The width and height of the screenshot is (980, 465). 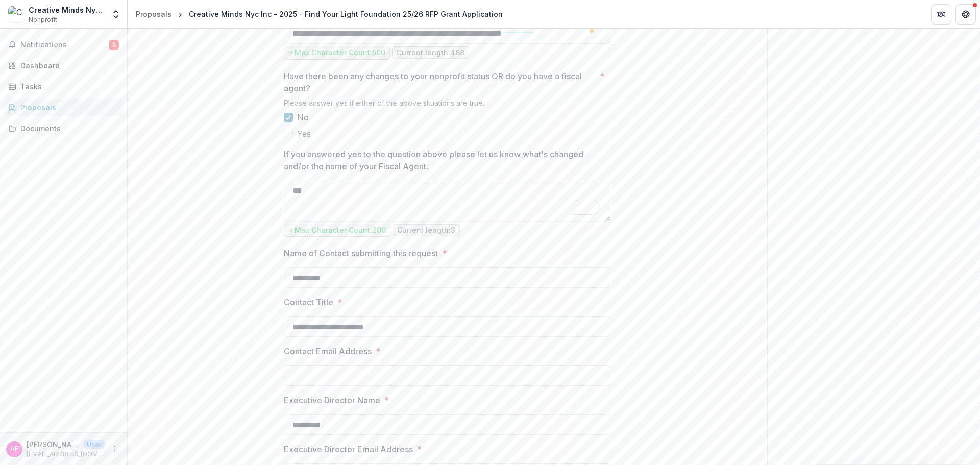 I want to click on p: Max Character Count: 200, so click(x=340, y=230).